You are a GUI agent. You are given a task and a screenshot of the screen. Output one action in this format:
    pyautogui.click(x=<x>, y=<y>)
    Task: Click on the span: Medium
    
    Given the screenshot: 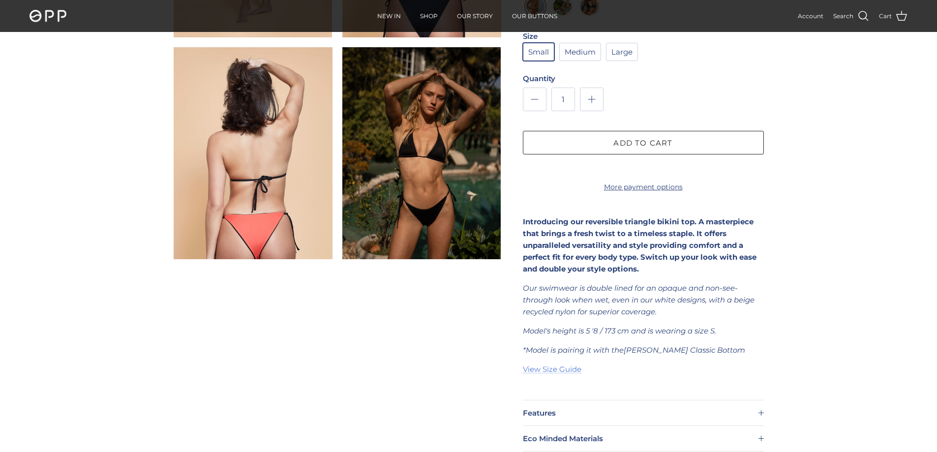 What is the action you would take?
    pyautogui.click(x=580, y=52)
    